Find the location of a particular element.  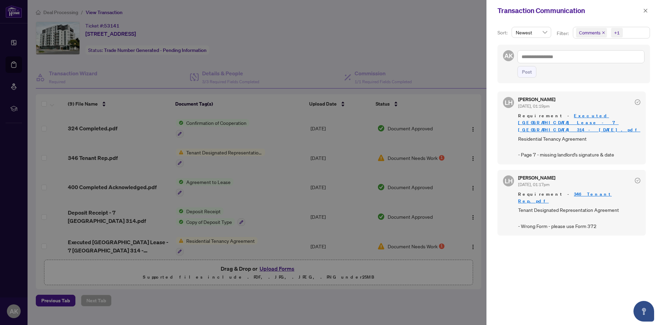

span: Residential Tenancy Agreement - Page 7 - missing landlord's signature & date is located at coordinates (579, 147).